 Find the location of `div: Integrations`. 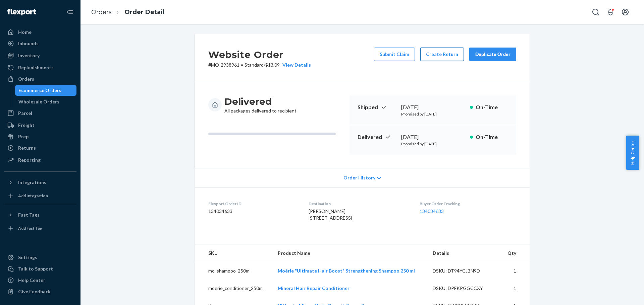

div: Integrations is located at coordinates (32, 183).